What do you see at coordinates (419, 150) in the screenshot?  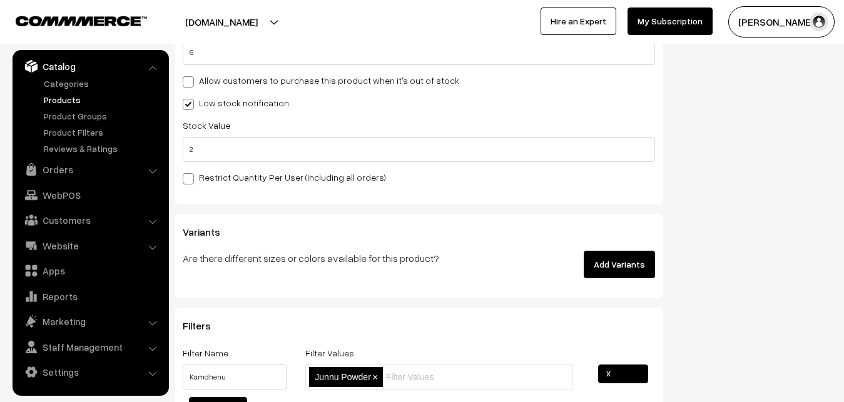 I see `input: Stock Value` at bounding box center [419, 150].